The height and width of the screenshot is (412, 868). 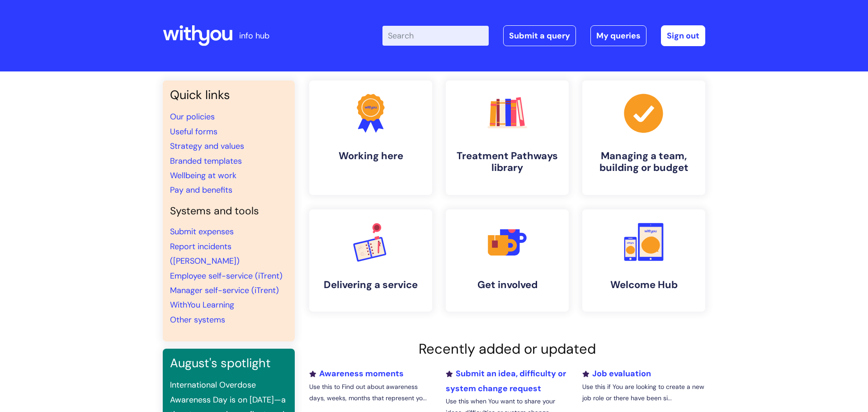 I want to click on a: Submit expenses, so click(x=202, y=232).